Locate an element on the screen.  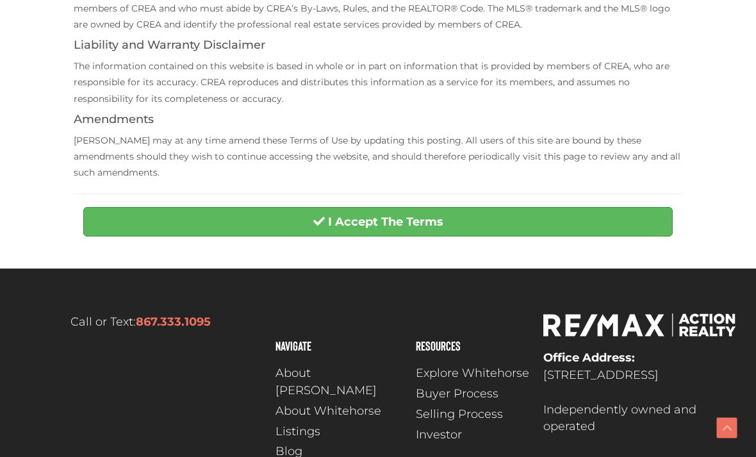
span: Listings is located at coordinates (298, 431).